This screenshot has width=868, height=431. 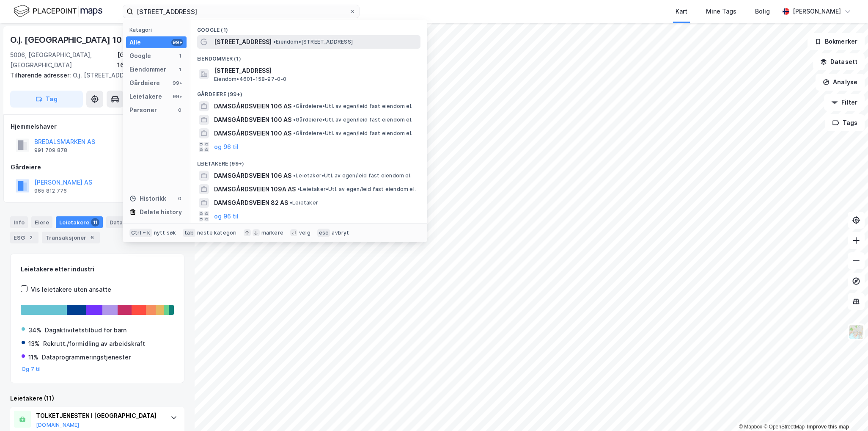 I want to click on button: Filter, so click(x=844, y=102).